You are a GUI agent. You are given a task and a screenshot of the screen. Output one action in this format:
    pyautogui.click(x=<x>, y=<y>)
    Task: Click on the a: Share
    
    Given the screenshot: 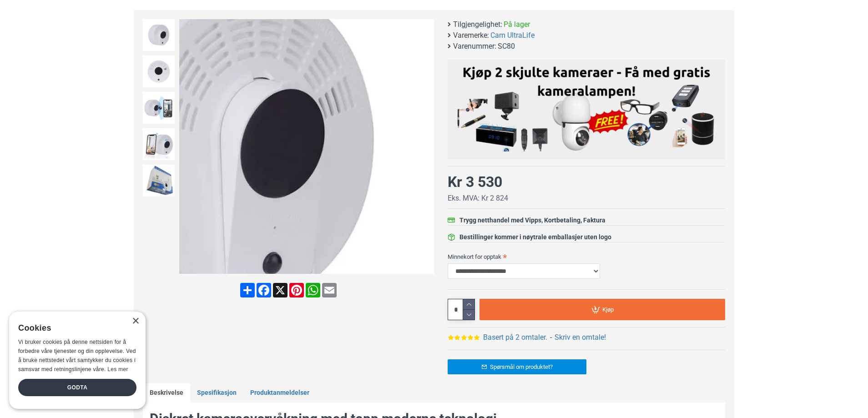 What is the action you would take?
    pyautogui.click(x=247, y=291)
    